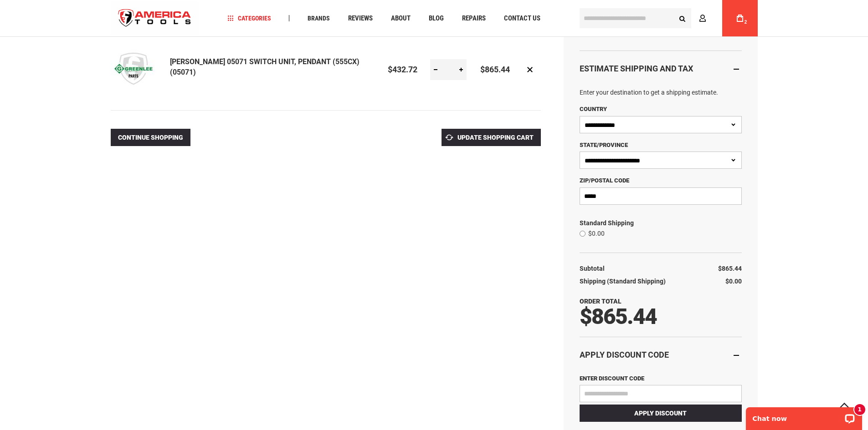 The height and width of the screenshot is (430, 868). Describe the element at coordinates (474, 18) in the screenshot. I see `span: Repairs` at that location.